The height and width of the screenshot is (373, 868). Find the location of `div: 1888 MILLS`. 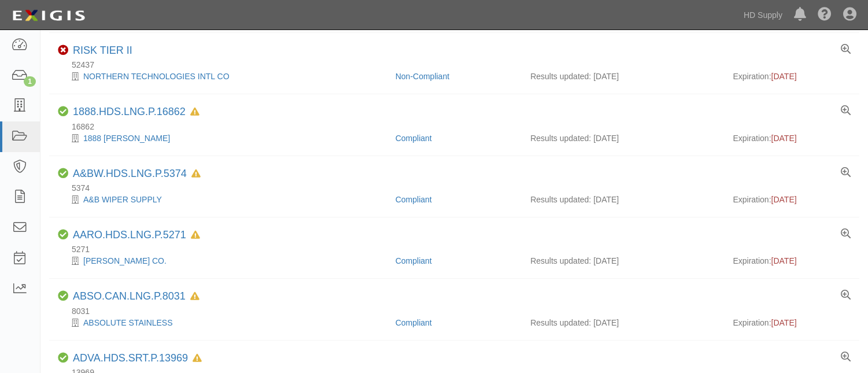

div: 1888 MILLS is located at coordinates (222, 138).